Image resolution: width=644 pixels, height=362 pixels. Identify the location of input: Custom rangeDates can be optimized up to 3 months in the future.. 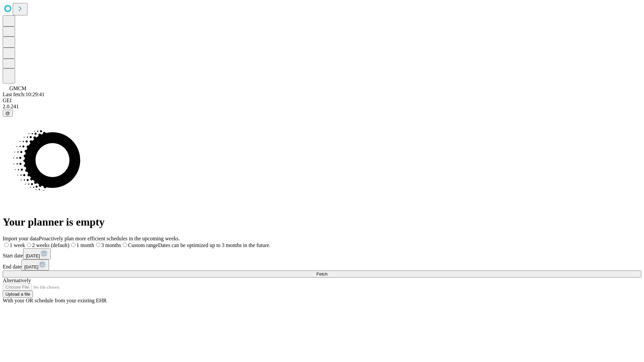
(125, 244).